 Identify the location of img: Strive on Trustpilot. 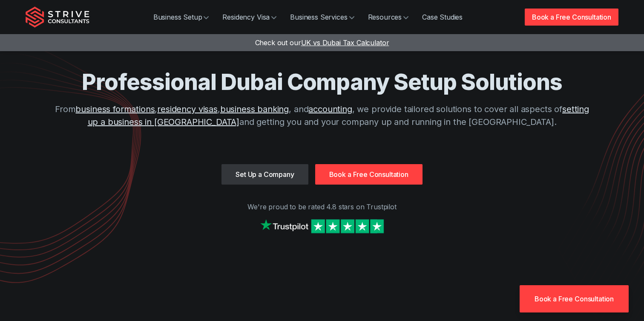
(322, 226).